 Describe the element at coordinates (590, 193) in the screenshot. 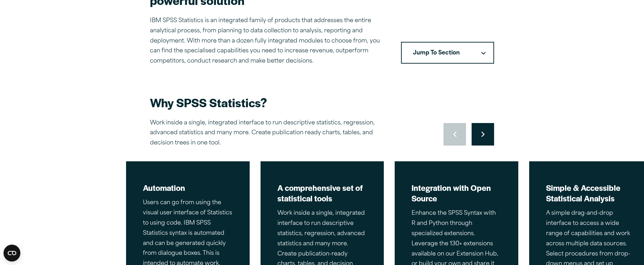

I see `h2: Simple & Accessible Statistical Analysis` at that location.